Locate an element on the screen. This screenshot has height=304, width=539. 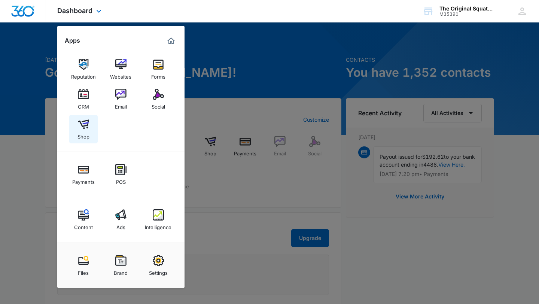
h2: Apps is located at coordinates (72, 40).